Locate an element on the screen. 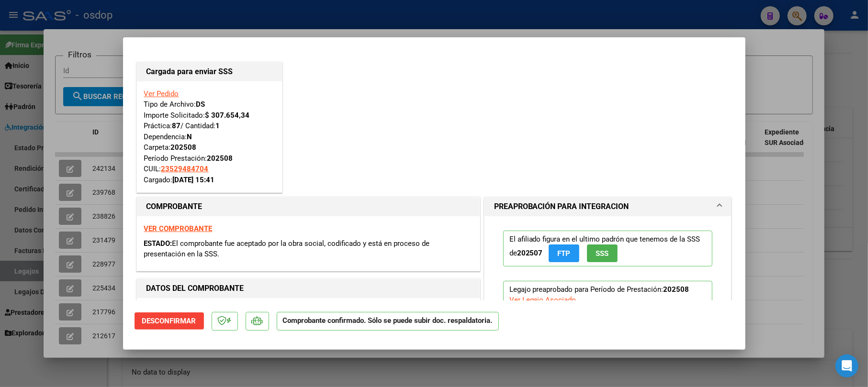 Image resolution: width=868 pixels, height=387 pixels. strong: 87 is located at coordinates (176, 126).